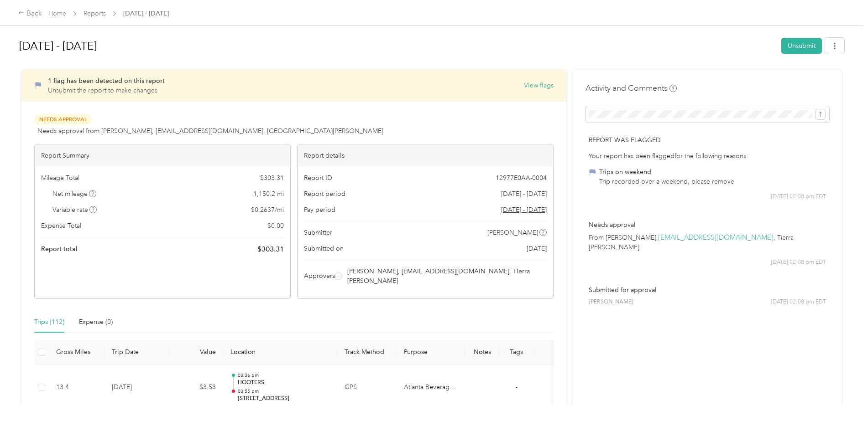 This screenshot has height=421, width=868. What do you see at coordinates (284, 392) in the screenshot?
I see `p: 03:55 pm` at bounding box center [284, 392].